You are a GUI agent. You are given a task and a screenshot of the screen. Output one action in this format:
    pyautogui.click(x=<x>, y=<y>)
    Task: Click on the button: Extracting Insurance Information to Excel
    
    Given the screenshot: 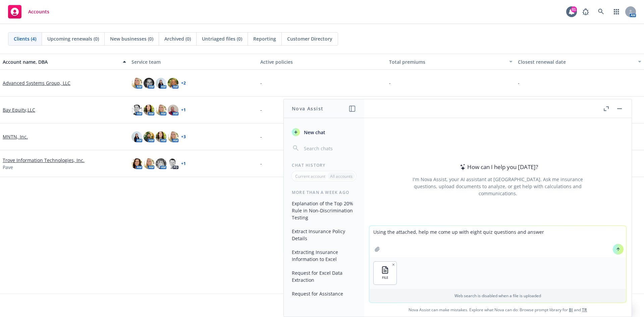 What is the action you would take?
    pyautogui.click(x=324, y=255)
    